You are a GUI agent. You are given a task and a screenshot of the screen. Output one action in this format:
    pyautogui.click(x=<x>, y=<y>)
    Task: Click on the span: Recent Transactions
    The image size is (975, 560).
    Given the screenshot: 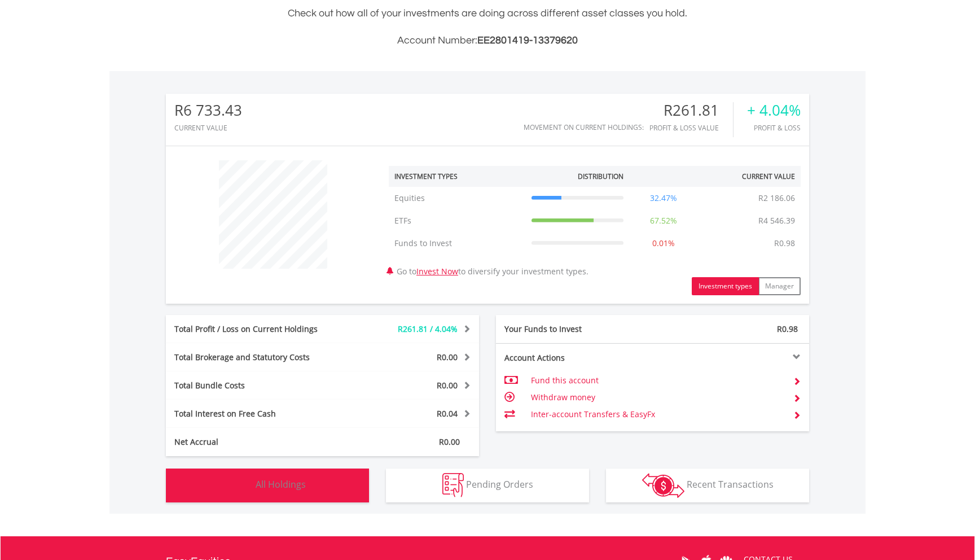 What is the action you would take?
    pyautogui.click(x=730, y=484)
    